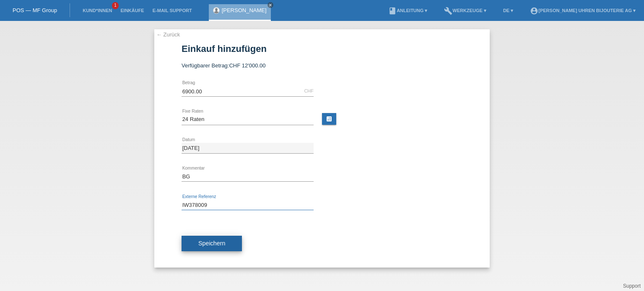 The image size is (644, 291). I want to click on i: book, so click(393, 11).